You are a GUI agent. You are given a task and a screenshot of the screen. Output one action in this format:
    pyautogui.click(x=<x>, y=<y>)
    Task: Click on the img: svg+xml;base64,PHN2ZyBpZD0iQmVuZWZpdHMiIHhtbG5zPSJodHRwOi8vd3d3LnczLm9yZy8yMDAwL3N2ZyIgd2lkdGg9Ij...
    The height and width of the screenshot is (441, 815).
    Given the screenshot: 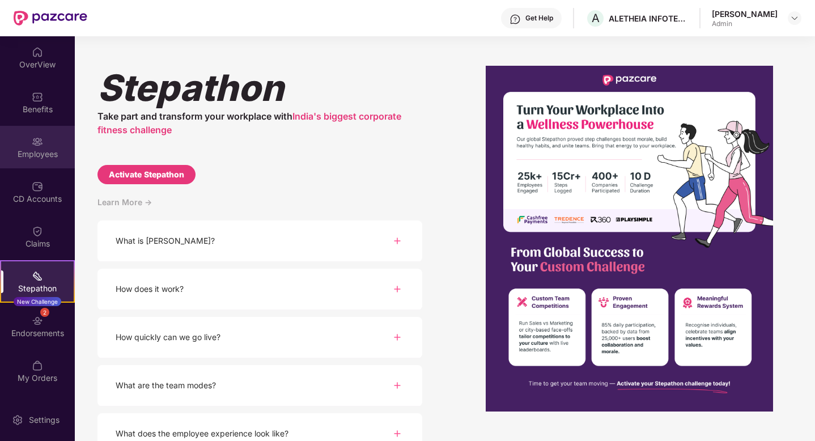 What is the action you would take?
    pyautogui.click(x=37, y=97)
    